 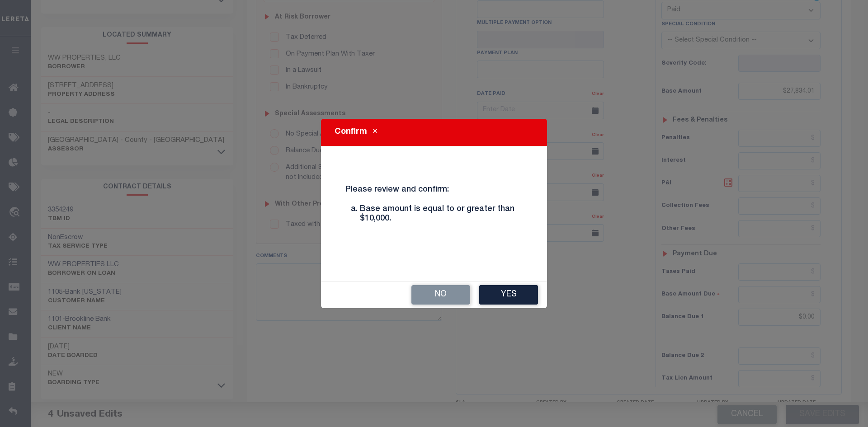 What do you see at coordinates (434, 208) in the screenshot?
I see `h4: Please review and confirm:` at bounding box center [434, 208].